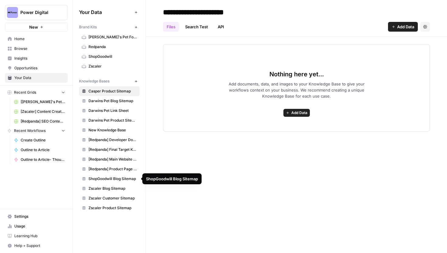 The width and height of the screenshot is (447, 253). What do you see at coordinates (113, 91) in the screenshot?
I see `span: Casper Product Sitemap` at bounding box center [113, 91].